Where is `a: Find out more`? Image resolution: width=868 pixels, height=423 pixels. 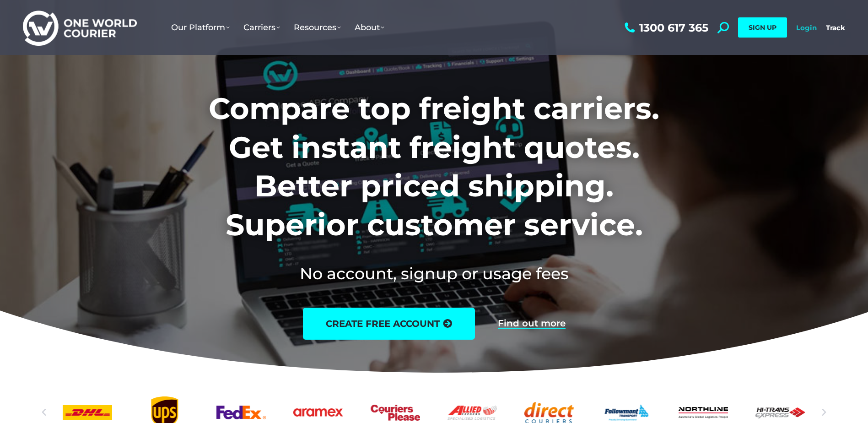
a: Find out more is located at coordinates (531, 324).